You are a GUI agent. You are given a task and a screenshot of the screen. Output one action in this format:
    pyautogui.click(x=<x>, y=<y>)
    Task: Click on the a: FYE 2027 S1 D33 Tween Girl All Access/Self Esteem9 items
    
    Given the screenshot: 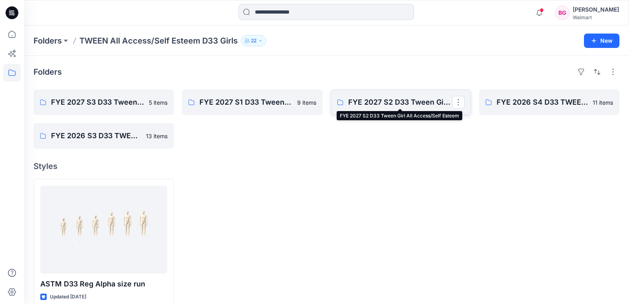 What is the action you would take?
    pyautogui.click(x=252, y=102)
    